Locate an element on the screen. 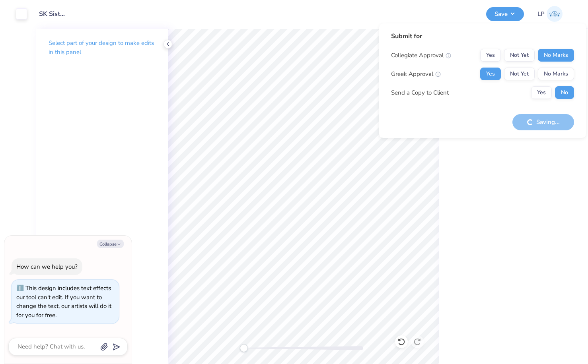 This screenshot has width=588, height=364. img: Lexie Palomo is located at coordinates (555, 14).